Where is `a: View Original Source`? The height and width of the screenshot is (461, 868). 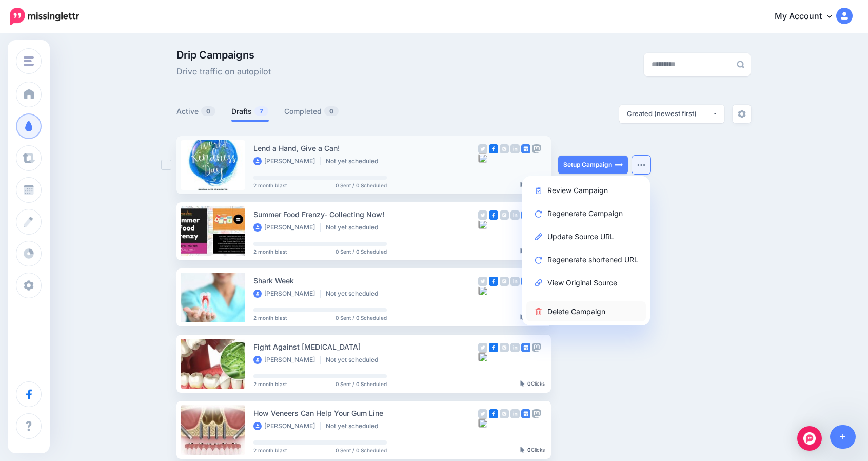
a: View Original Source is located at coordinates (586, 282).